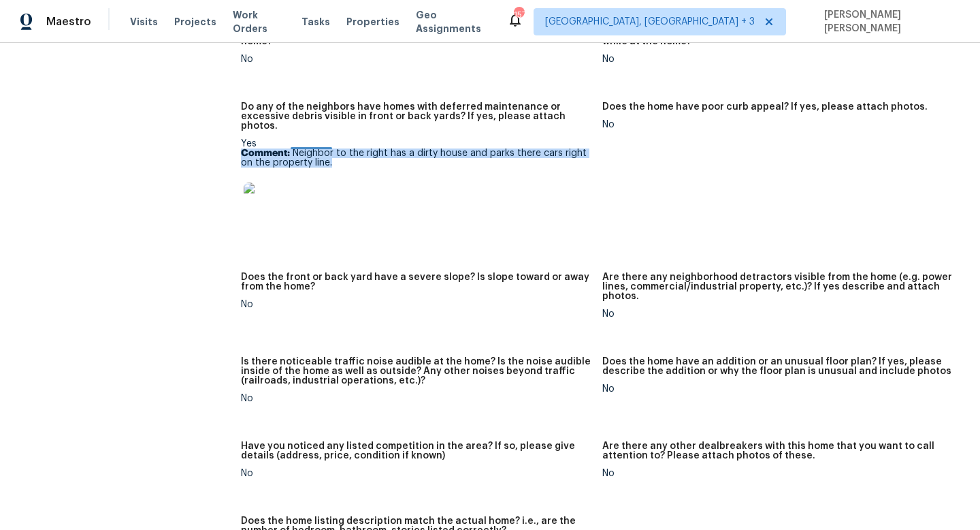 The width and height of the screenshot is (980, 530). I want to click on span: Tasks, so click(316, 21).